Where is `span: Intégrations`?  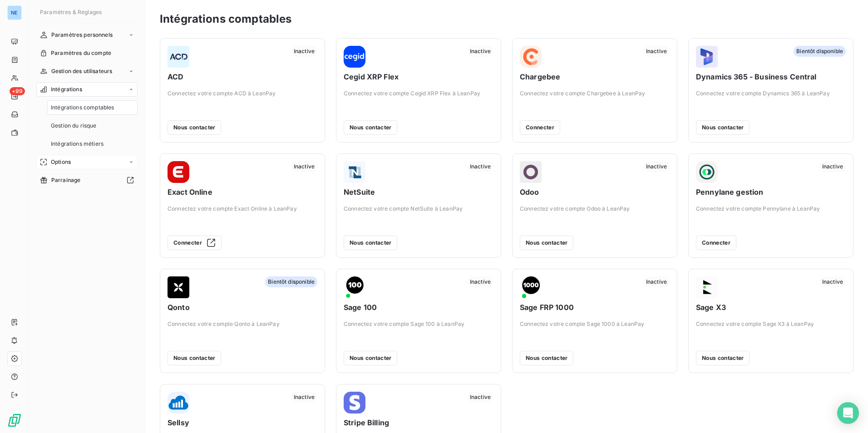 span: Intégrations is located at coordinates (66, 89).